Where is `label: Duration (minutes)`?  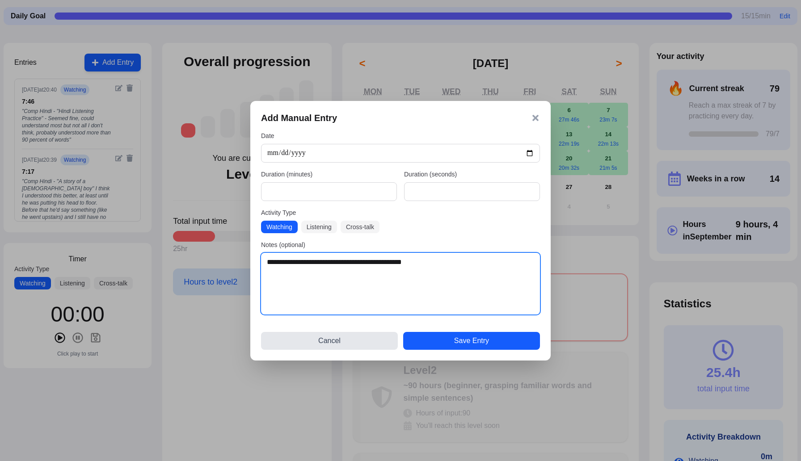
label: Duration (minutes) is located at coordinates (329, 174).